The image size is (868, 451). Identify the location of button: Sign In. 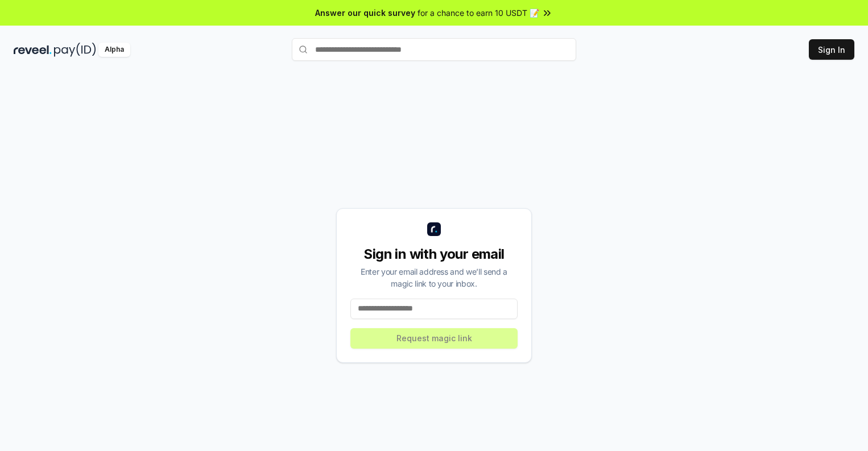
(832, 50).